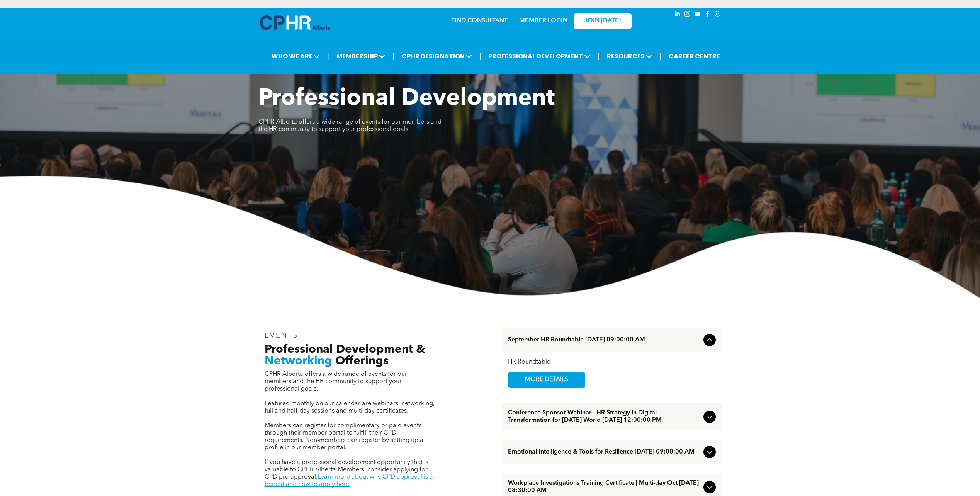 The height and width of the screenshot is (496, 980). Describe the element at coordinates (695, 56) in the screenshot. I see `a: CAREER CENTRE` at that location.